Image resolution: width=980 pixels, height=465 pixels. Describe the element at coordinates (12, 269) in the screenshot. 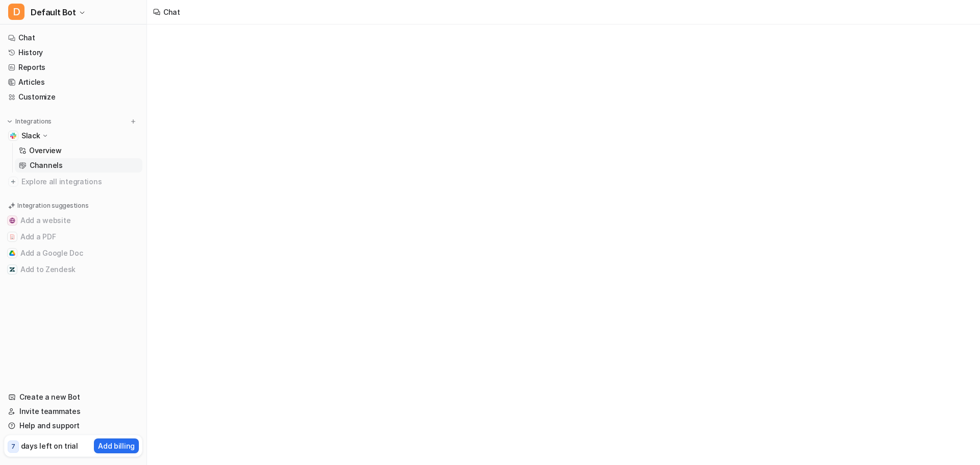

I see `img: Add to Zendesk` at that location.